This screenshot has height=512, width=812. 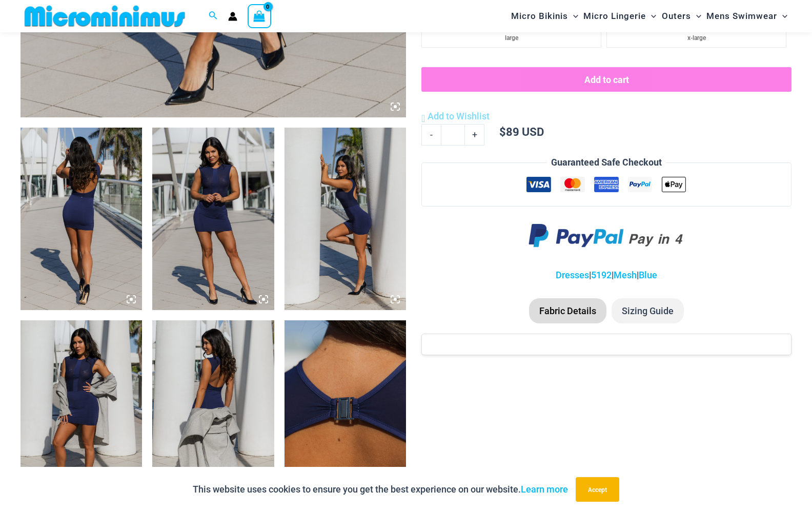 I want to click on a: Mesh, so click(x=625, y=275).